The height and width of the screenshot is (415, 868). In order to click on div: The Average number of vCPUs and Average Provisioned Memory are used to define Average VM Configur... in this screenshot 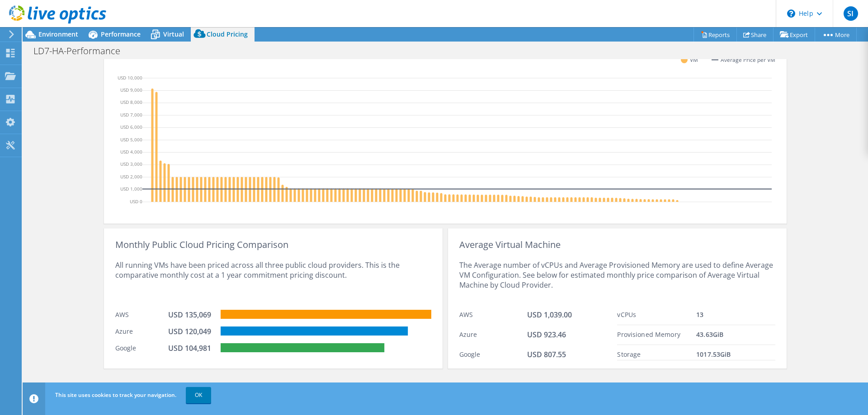, I will do `click(617, 278)`.